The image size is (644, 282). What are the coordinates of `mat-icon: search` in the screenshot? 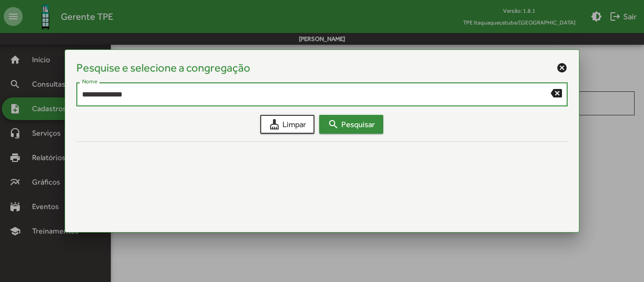 It's located at (333, 125).